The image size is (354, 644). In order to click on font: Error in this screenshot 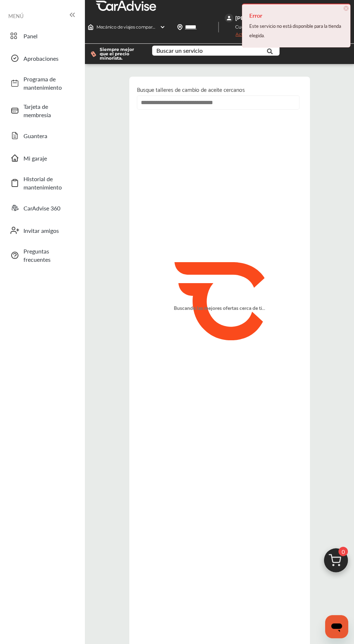, I will do `click(256, 15)`.